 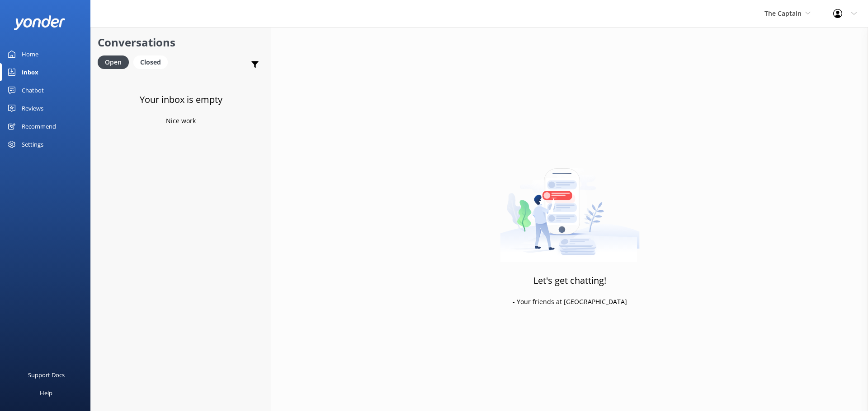 I want to click on div: Reviews, so click(x=33, y=108).